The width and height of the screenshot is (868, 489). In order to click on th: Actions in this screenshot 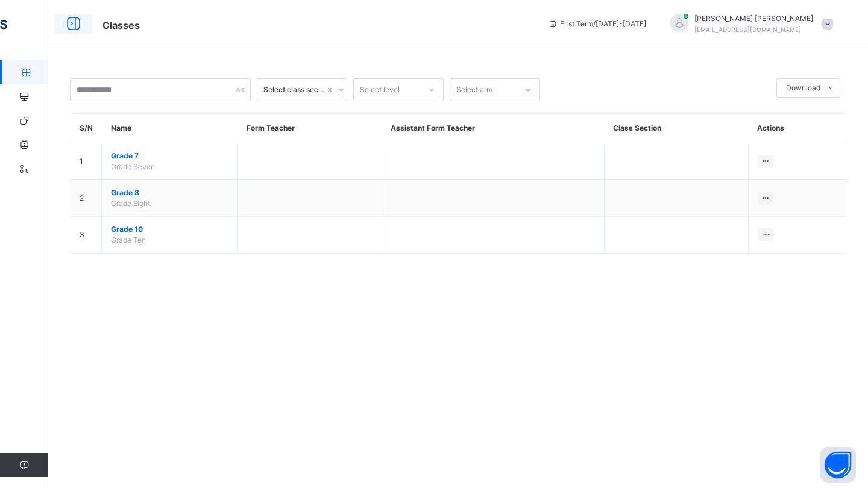, I will do `click(797, 129)`.